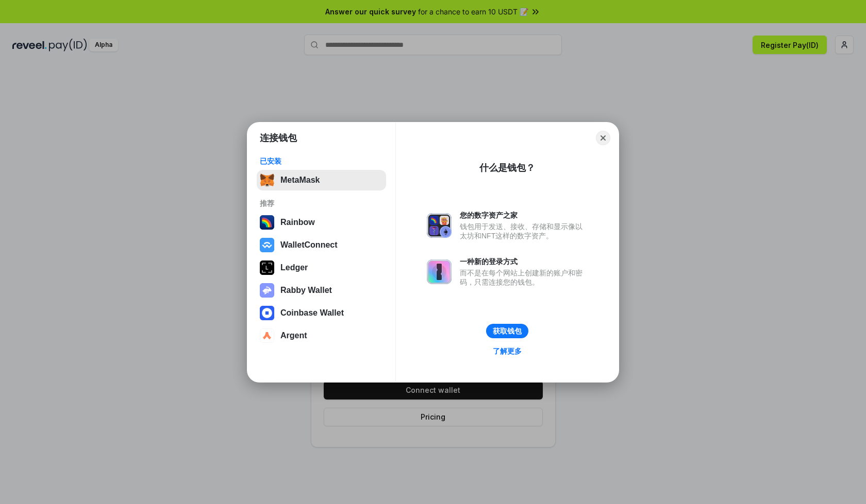 The width and height of the screenshot is (866, 504). What do you see at coordinates (603, 138) in the screenshot?
I see `button: Close` at bounding box center [603, 138].